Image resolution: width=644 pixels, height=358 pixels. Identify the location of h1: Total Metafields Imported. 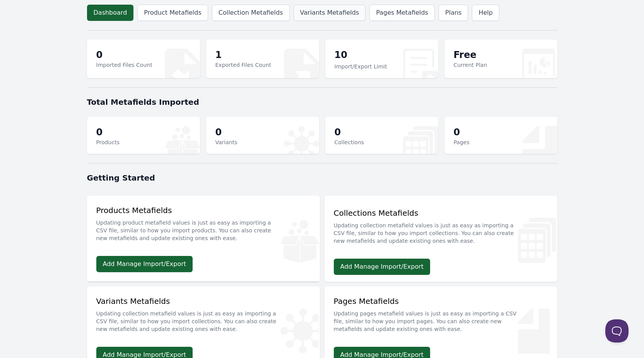
(322, 102).